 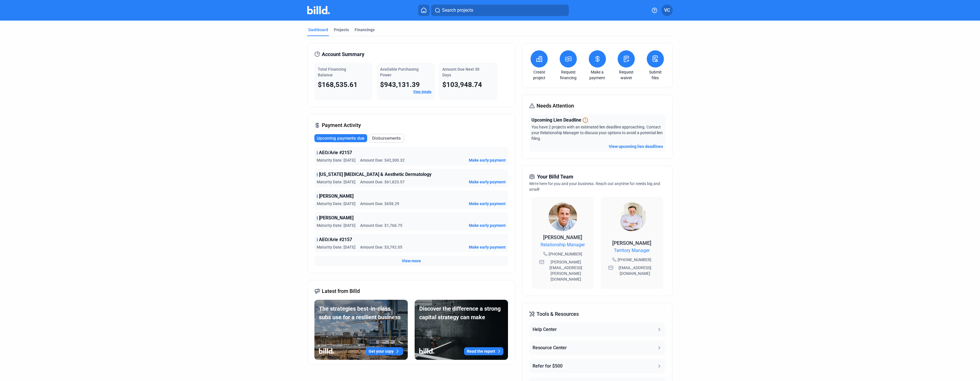 What do you see at coordinates (385, 351) in the screenshot?
I see `button: Get your copy` at bounding box center [385, 351].